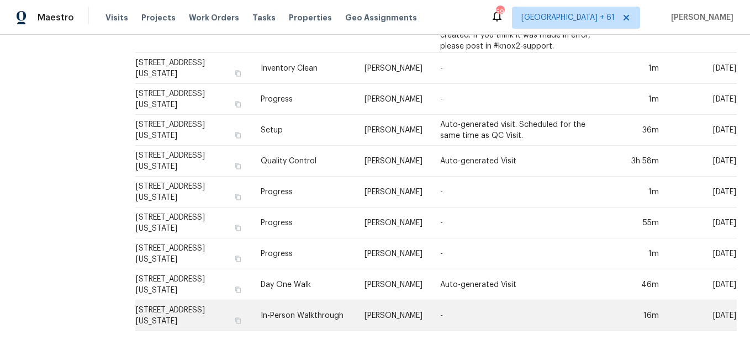 This screenshot has height=340, width=750. Describe the element at coordinates (159, 18) in the screenshot. I see `span: Projects` at that location.